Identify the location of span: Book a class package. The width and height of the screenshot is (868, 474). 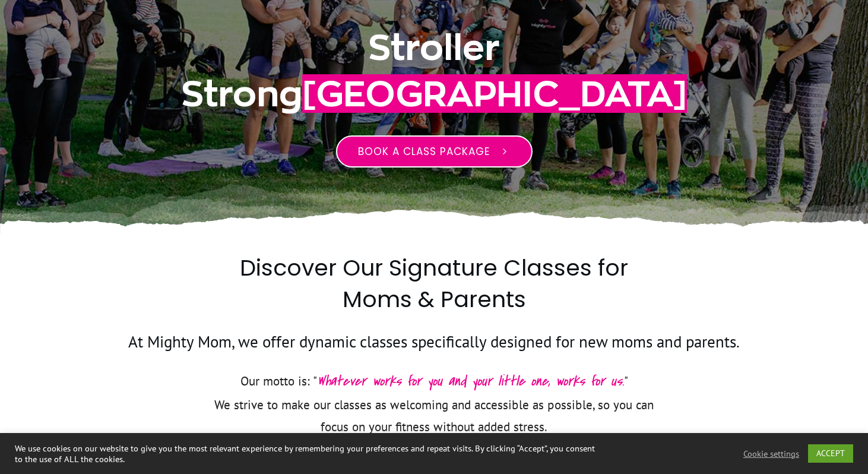
(424, 152).